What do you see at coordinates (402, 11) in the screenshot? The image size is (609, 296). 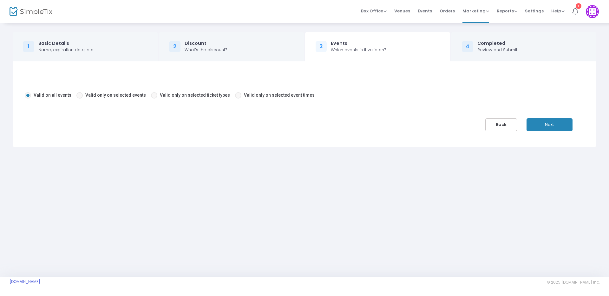 I see `span: Venues` at bounding box center [402, 11].